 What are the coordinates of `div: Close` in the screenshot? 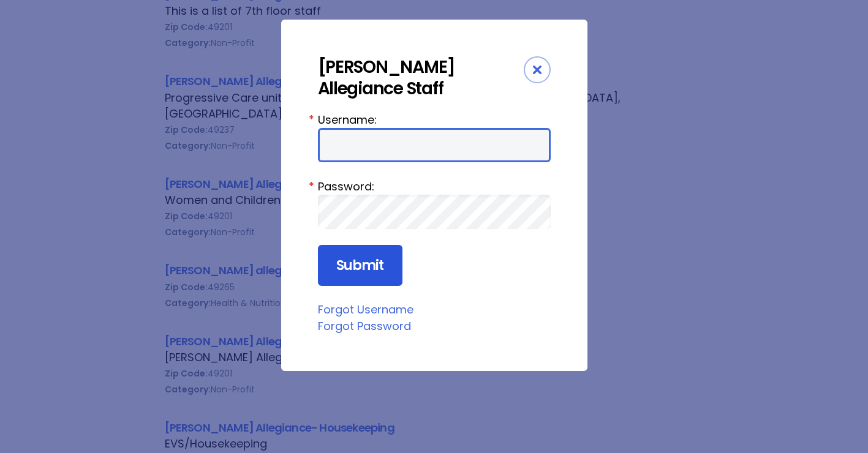 It's located at (538, 70).